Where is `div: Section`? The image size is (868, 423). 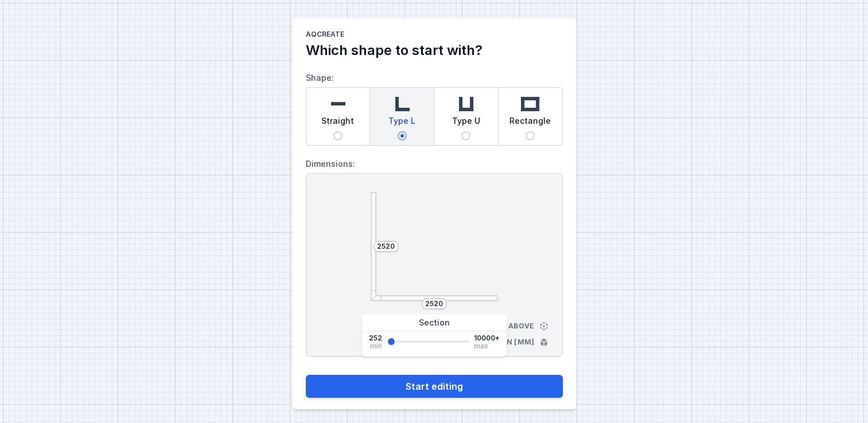 div: Section is located at coordinates (434, 323).